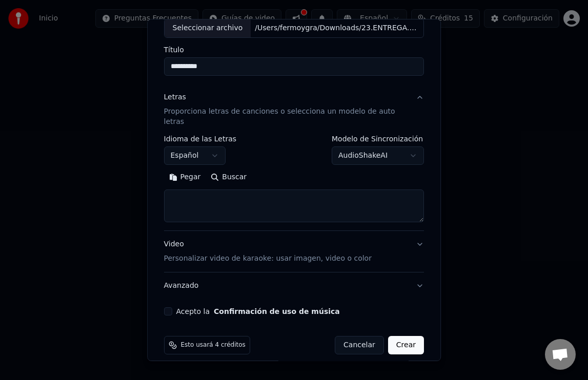 The image size is (588, 380). Describe the element at coordinates (406, 346) in the screenshot. I see `button: Crear` at that location.